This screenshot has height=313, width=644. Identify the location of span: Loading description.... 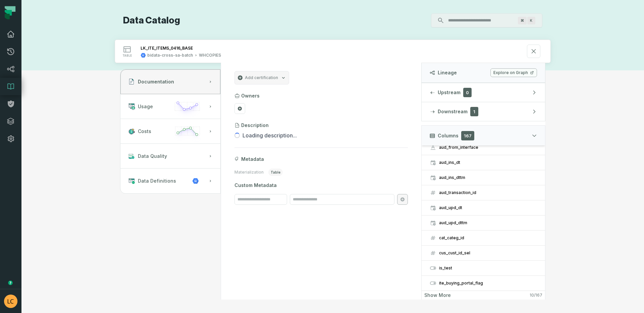
(270, 135).